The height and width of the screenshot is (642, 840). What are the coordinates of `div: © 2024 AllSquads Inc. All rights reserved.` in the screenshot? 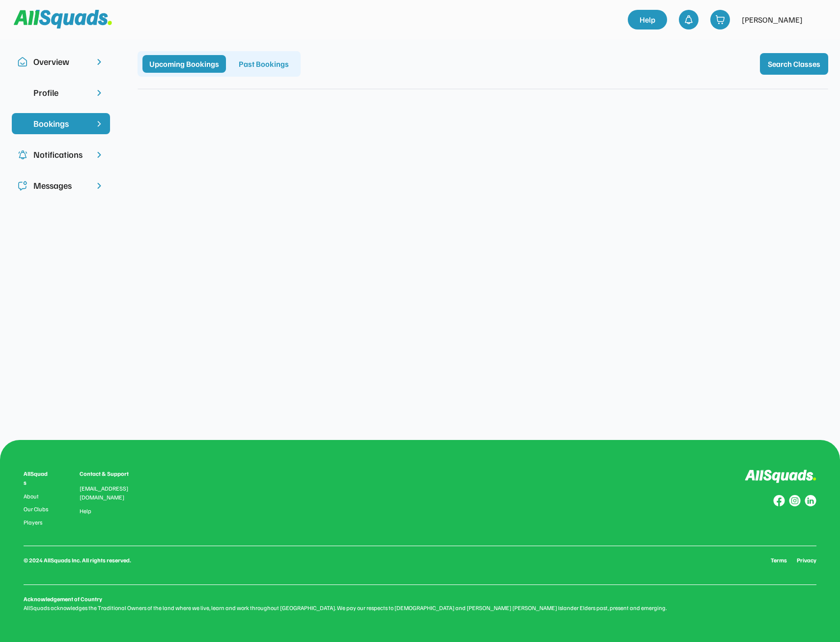 It's located at (77, 560).